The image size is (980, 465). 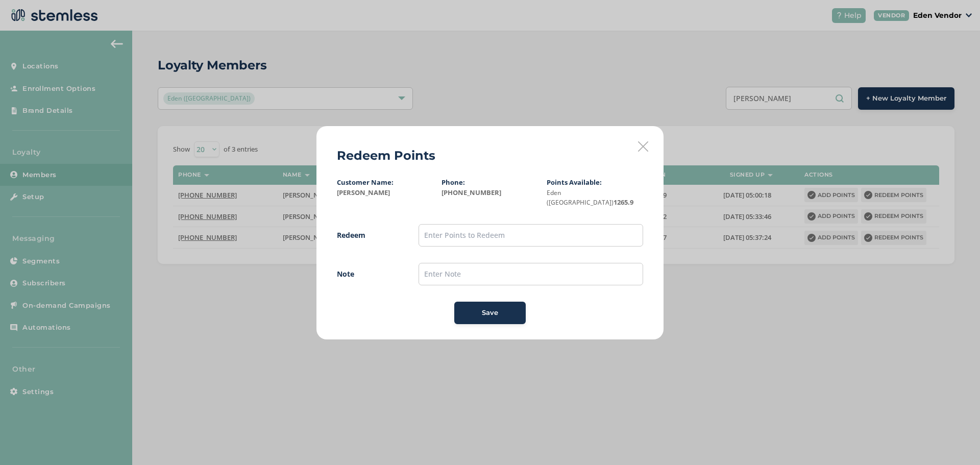 I want to click on input: Enter Note, so click(x=531, y=274).